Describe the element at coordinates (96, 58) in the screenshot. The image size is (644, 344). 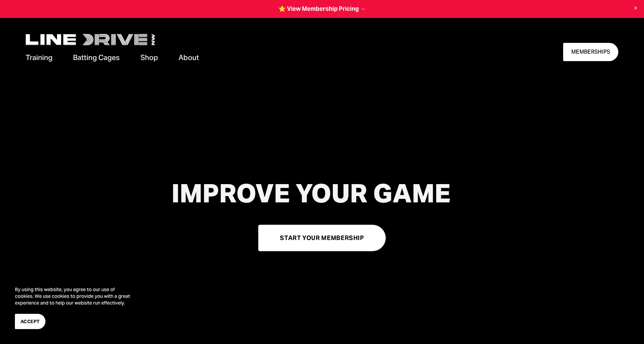
I see `span: Batting Cages` at that location.